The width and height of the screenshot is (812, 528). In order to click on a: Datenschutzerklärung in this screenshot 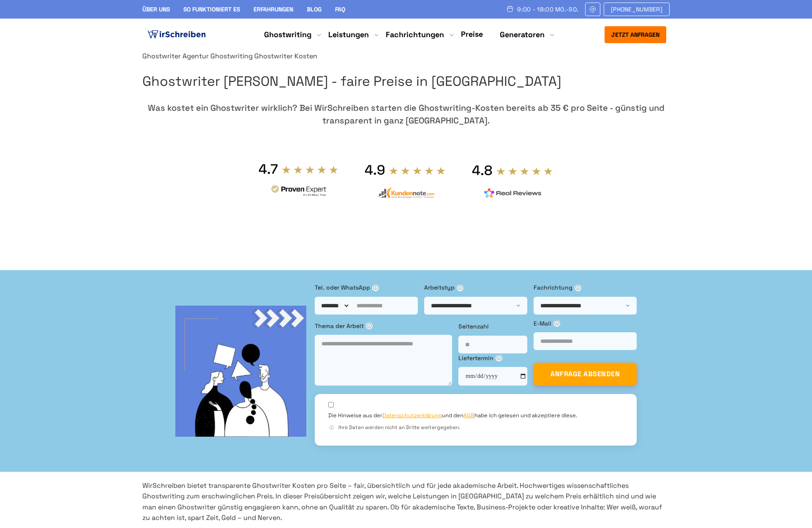, I will do `click(411, 415)`.